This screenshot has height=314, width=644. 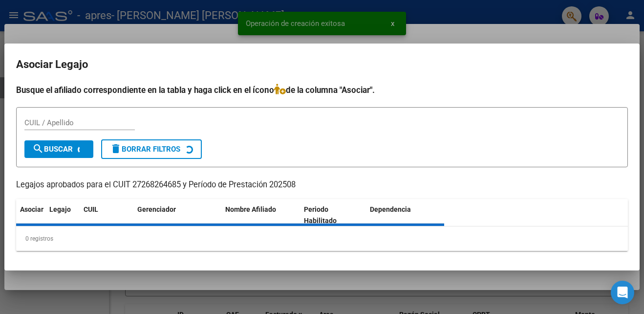 I want to click on datatable-header-cell: Nombre Afiliado, so click(x=260, y=215).